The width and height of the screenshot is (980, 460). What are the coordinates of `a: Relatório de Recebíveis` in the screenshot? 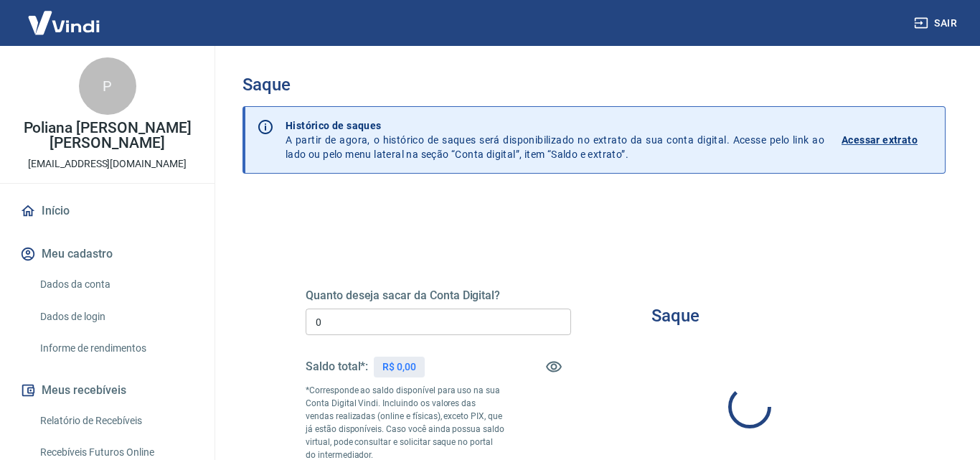 It's located at (115, 421).